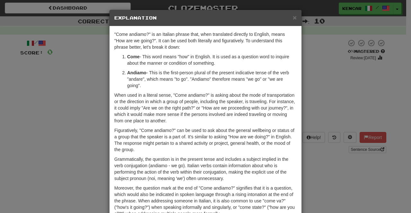 The width and height of the screenshot is (411, 213). I want to click on p: Figuratively, "Come andiamo?" can be used to ask about the general wellbeing or status of a group..., so click(205, 140).